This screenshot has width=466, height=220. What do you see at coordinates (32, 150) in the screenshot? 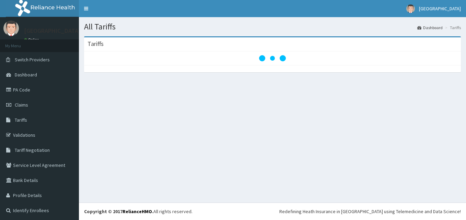
I see `span: Tariff Negotiation` at bounding box center [32, 150].